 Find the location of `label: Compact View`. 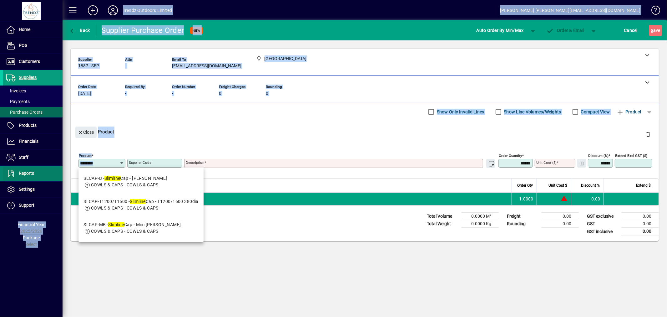

label: Compact View is located at coordinates (595, 112).